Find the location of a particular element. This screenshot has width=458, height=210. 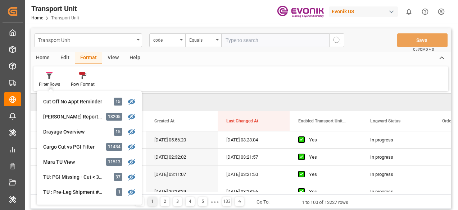

div: 11513 is located at coordinates (114, 162).